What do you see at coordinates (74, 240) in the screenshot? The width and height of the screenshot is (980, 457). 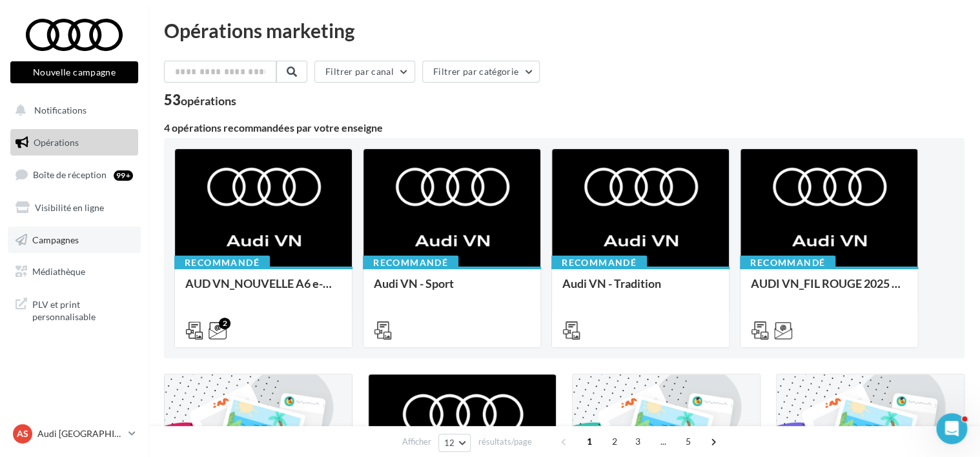 I see `a: Campagnes` at bounding box center [74, 240].